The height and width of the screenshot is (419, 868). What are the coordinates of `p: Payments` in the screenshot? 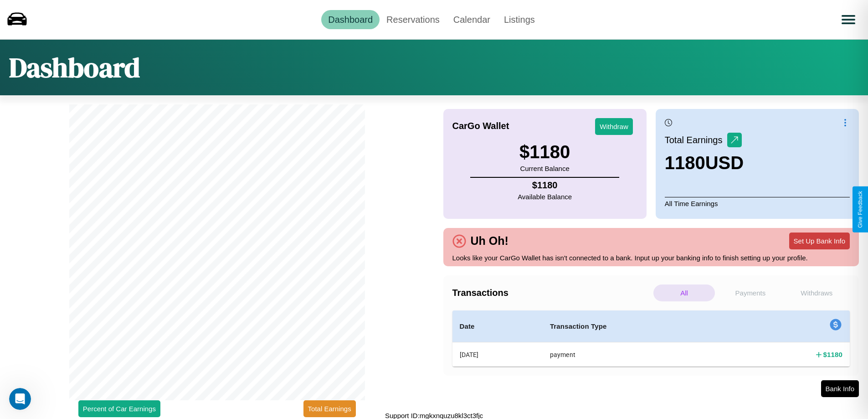 It's located at (750, 293).